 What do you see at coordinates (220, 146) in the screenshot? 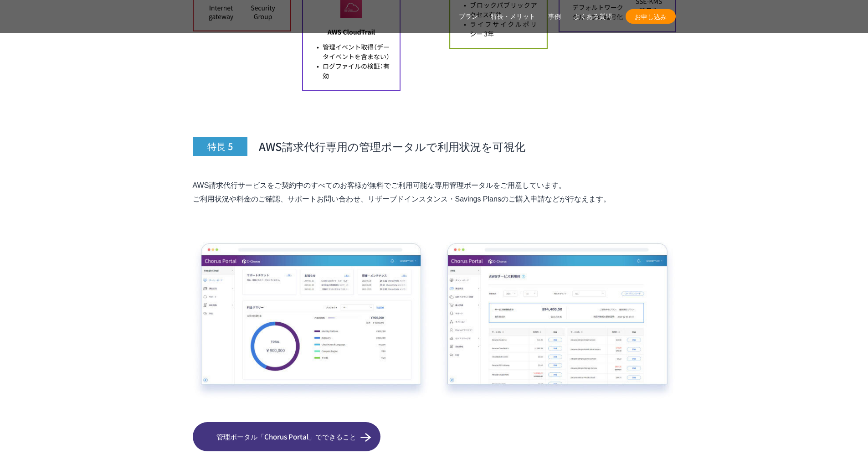
I see `span: 特長 5` at bounding box center [220, 146].